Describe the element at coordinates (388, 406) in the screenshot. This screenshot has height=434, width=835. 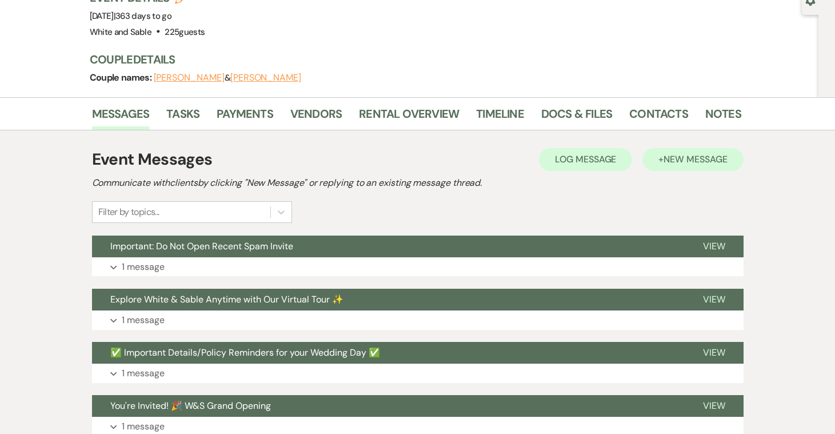
I see `button: You're Invited! 🎉 W&S Grand Opening` at that location.